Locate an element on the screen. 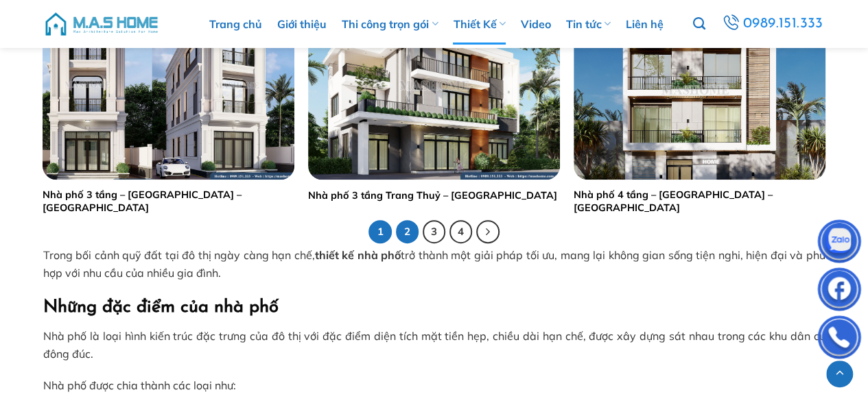  a: Lên đầu trang is located at coordinates (839, 373).